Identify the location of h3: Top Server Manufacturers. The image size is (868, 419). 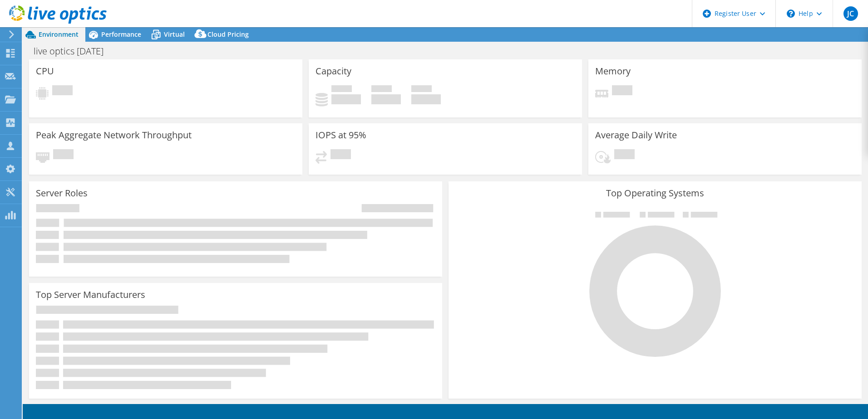
(90, 295).